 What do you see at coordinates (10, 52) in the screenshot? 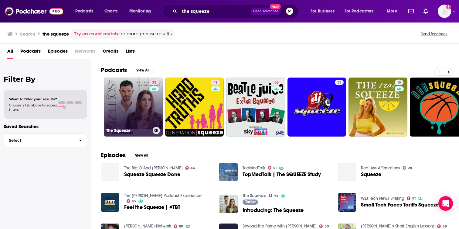
I see `span: All` at bounding box center [10, 52].